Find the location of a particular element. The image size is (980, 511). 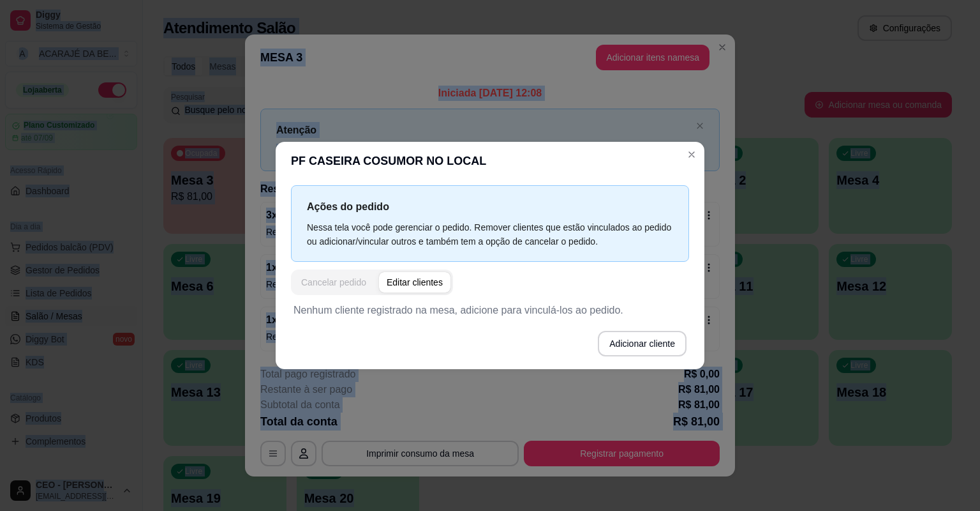

button: Adicionar cliente is located at coordinates (641, 344).